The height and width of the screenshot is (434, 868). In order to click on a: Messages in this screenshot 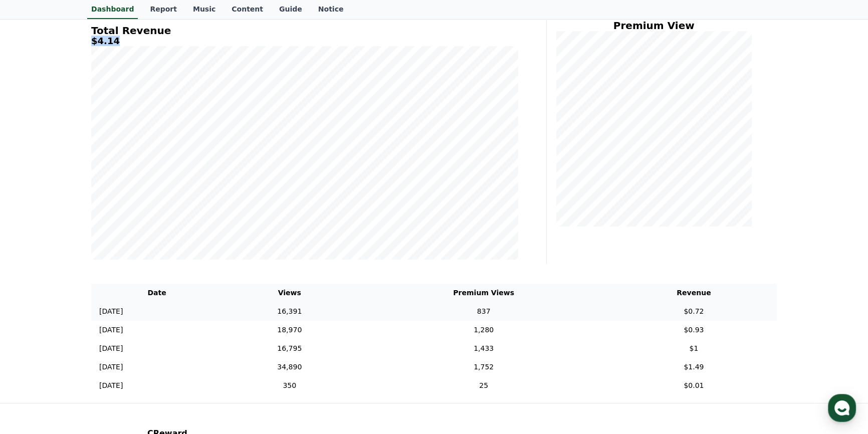, I will do `click(98, 330)`.